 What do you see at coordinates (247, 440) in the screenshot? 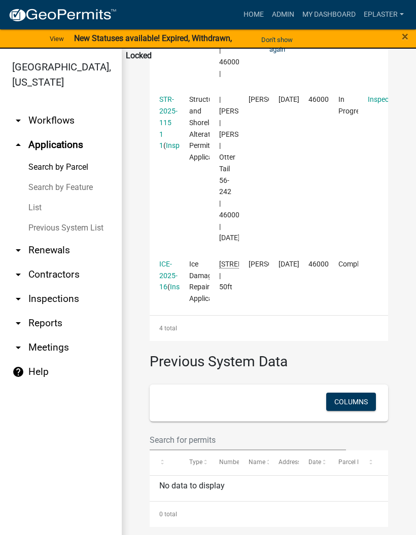
I see `input: Search for permits` at bounding box center [247, 440].